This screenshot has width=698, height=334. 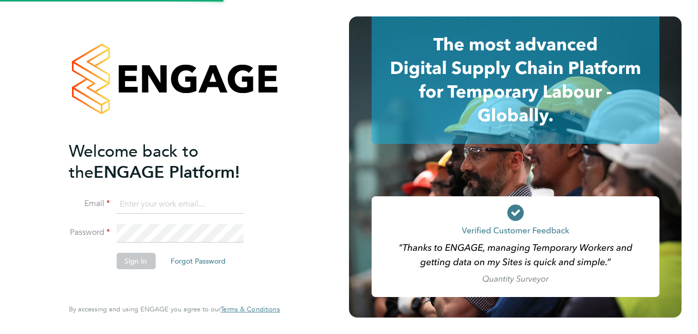 What do you see at coordinates (198, 261) in the screenshot?
I see `button: Forgot Password` at bounding box center [198, 261].